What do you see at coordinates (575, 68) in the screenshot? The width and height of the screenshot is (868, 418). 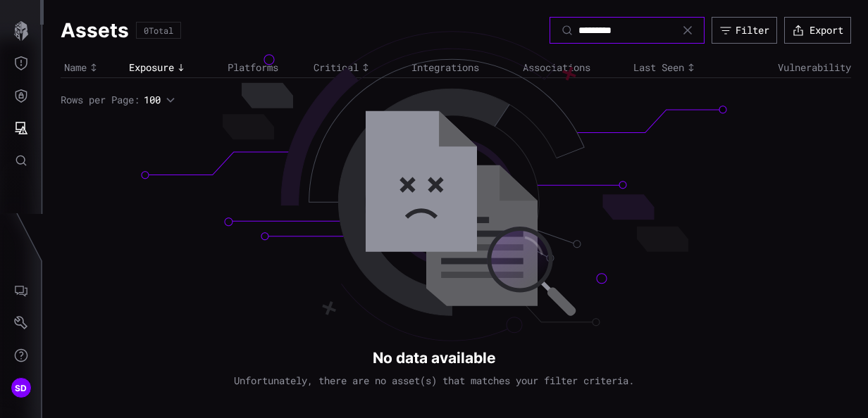 I see `th: Associations` at bounding box center [575, 68].